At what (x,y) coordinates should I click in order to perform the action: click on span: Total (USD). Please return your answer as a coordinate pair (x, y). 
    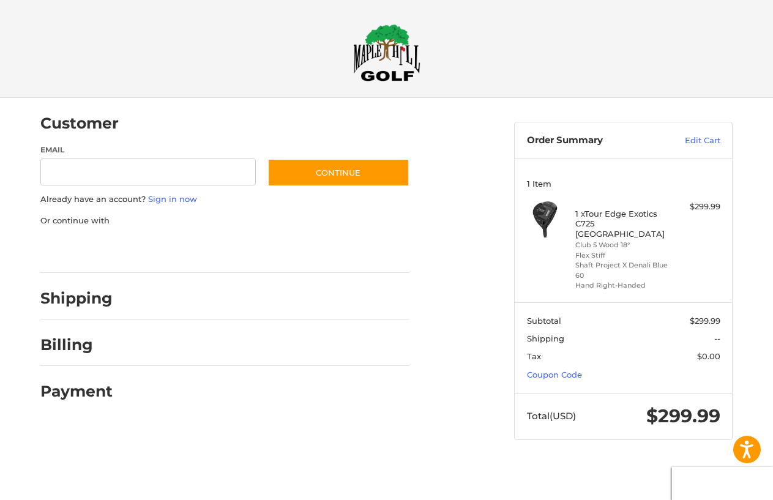
    Looking at the image, I should click on (551, 415).